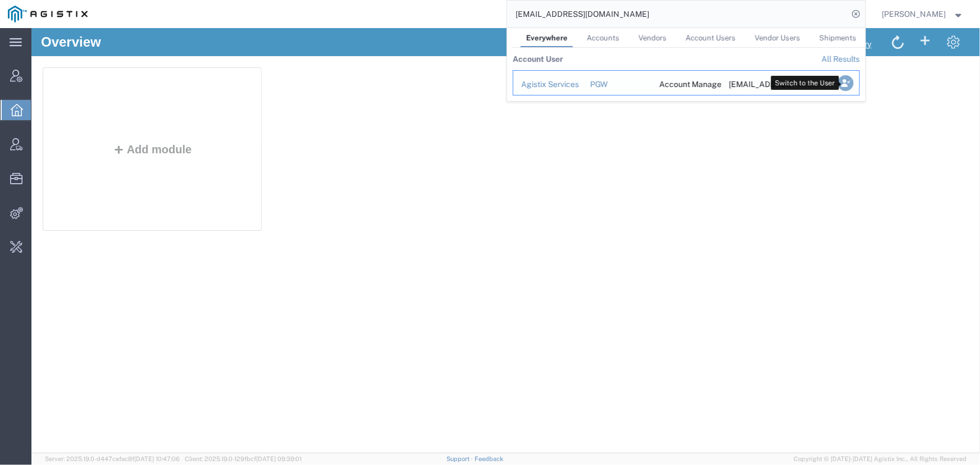 Image resolution: width=980 pixels, height=465 pixels. Describe the element at coordinates (603, 38) in the screenshot. I see `span: Accounts` at that location.